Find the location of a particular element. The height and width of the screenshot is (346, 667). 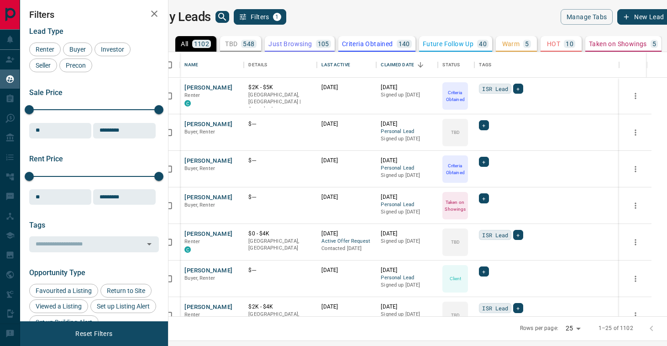

button: Sort is located at coordinates (421, 65).